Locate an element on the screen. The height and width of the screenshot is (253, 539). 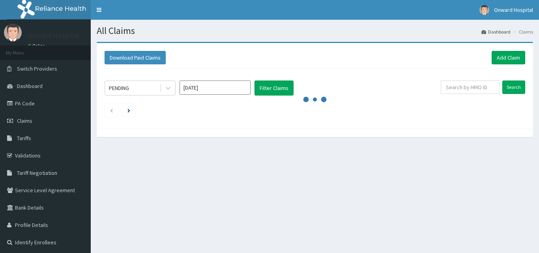
div: PENDING is located at coordinates (119, 88).